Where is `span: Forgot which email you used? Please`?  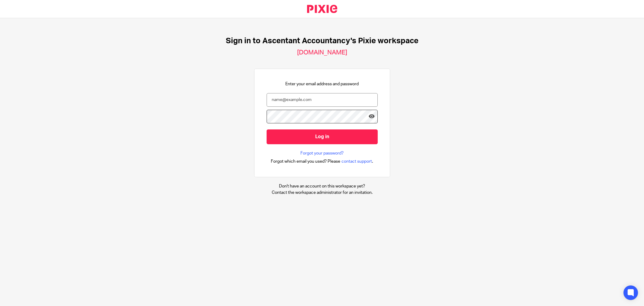
span: Forgot which email you used? Please is located at coordinates (306, 162).